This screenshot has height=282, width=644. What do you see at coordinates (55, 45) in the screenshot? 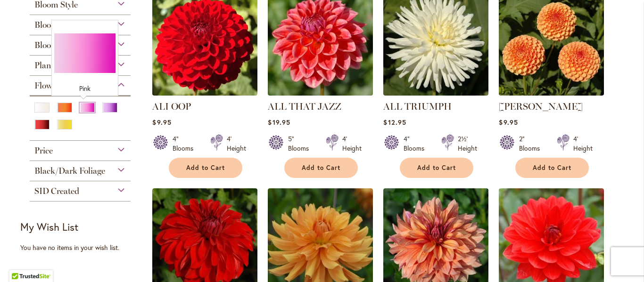
I see `span: Bloom Size` at bounding box center [55, 45].